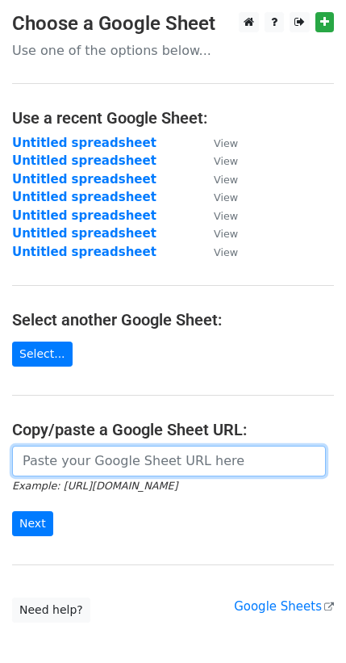 The width and height of the screenshot is (346, 663). What do you see at coordinates (51, 609) in the screenshot?
I see `a: Need help?` at bounding box center [51, 609].